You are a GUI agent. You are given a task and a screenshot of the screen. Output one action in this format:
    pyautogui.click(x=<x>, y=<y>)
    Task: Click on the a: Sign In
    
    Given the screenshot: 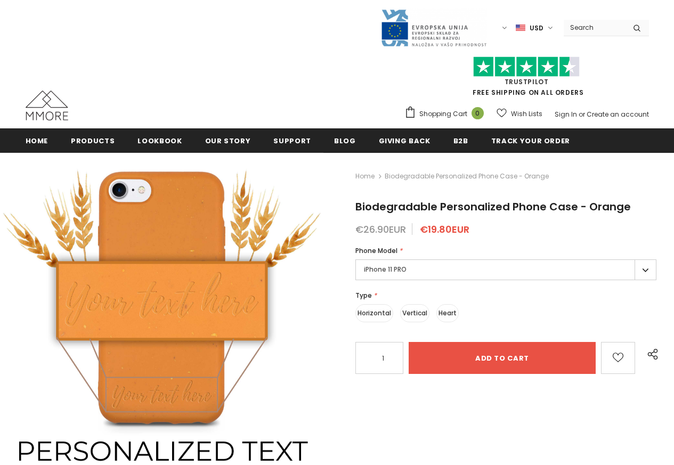 What is the action you would take?
    pyautogui.click(x=565, y=114)
    